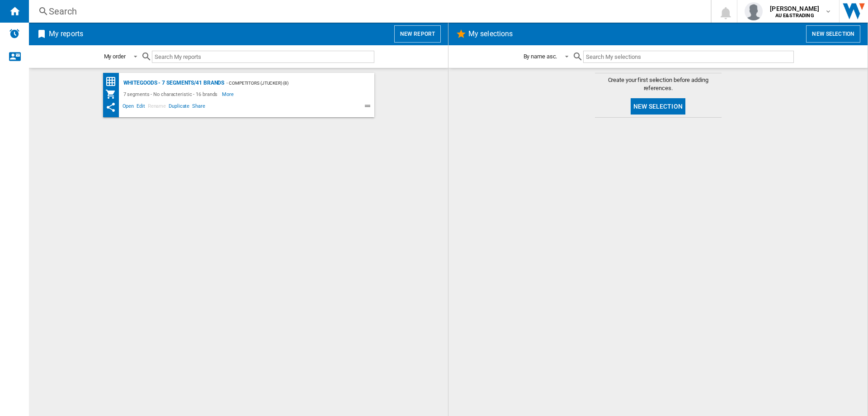 The height and width of the screenshot is (416, 868). What do you see at coordinates (111, 107) in the screenshot?
I see `ng-md-icon: This report has been shared with you` at bounding box center [111, 107].